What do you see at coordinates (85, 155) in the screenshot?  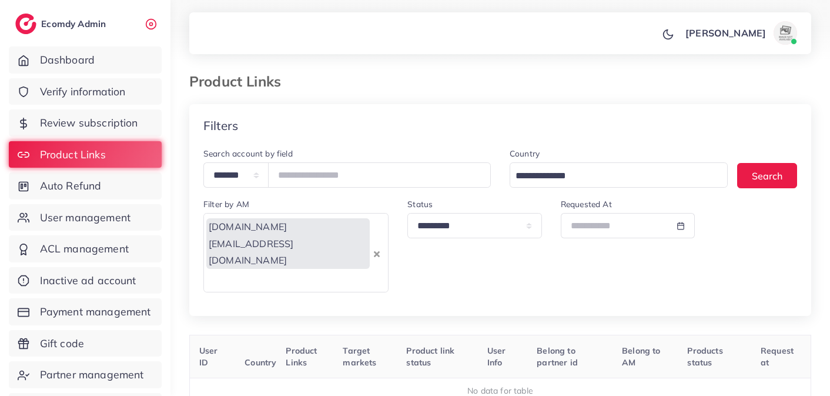 I see `a: Product Links` at bounding box center [85, 155].